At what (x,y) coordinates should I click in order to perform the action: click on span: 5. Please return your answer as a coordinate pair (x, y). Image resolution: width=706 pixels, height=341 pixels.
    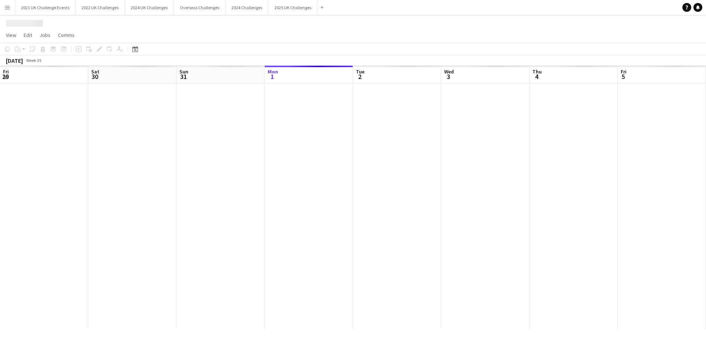
    Looking at the image, I should click on (623, 76).